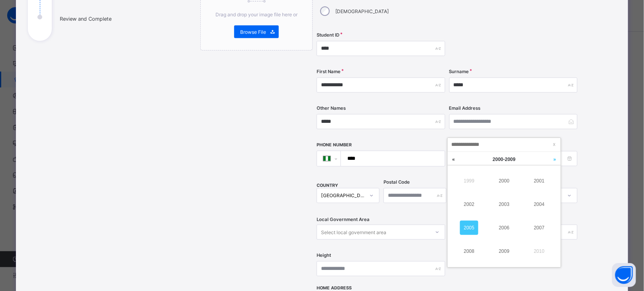  Describe the element at coordinates (396, 182) in the screenshot. I see `label: Postal Code` at that location.